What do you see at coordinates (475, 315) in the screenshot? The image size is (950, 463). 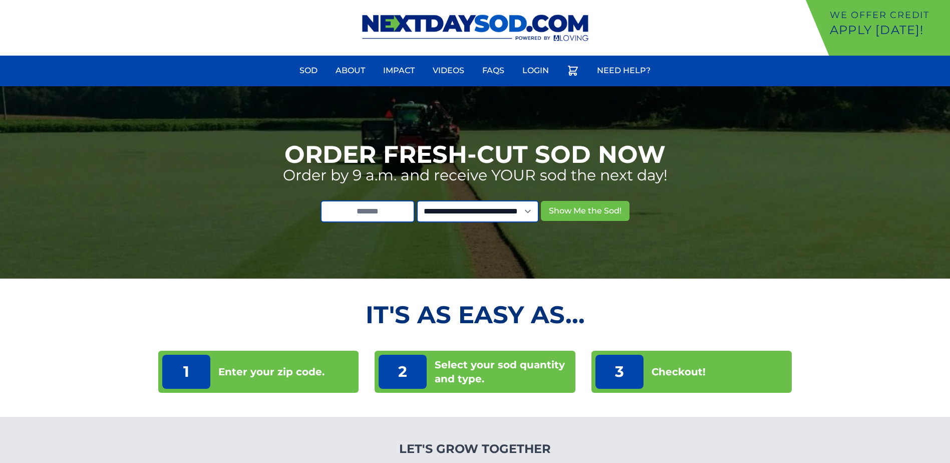 I see `h2: It's as Easy As...` at bounding box center [475, 315].